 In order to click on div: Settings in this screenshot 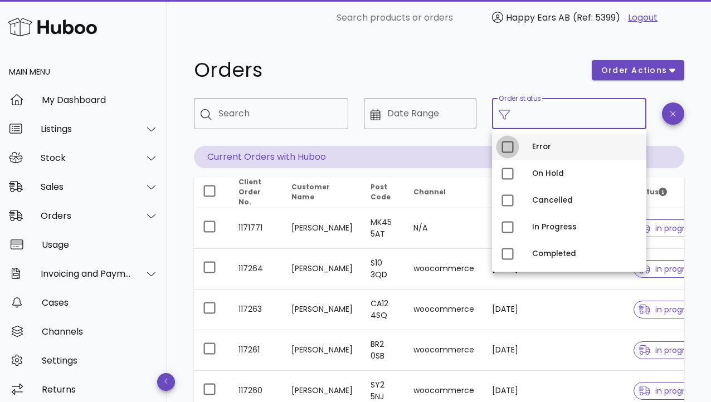, I will do `click(100, 361)`.